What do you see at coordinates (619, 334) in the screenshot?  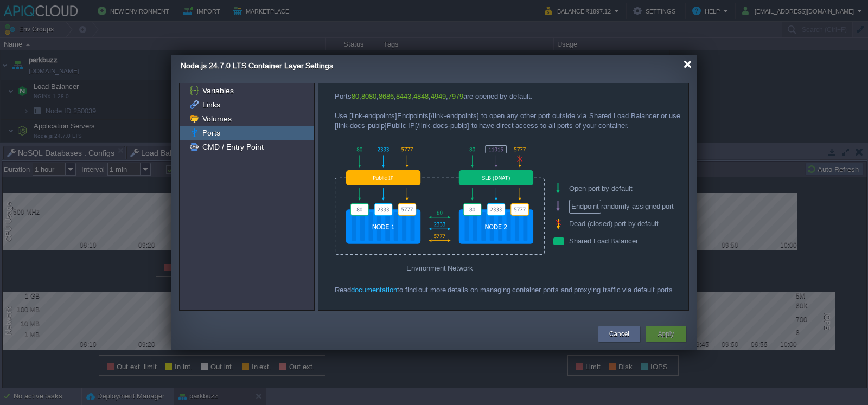 I see `button: Cancel` at bounding box center [619, 334].